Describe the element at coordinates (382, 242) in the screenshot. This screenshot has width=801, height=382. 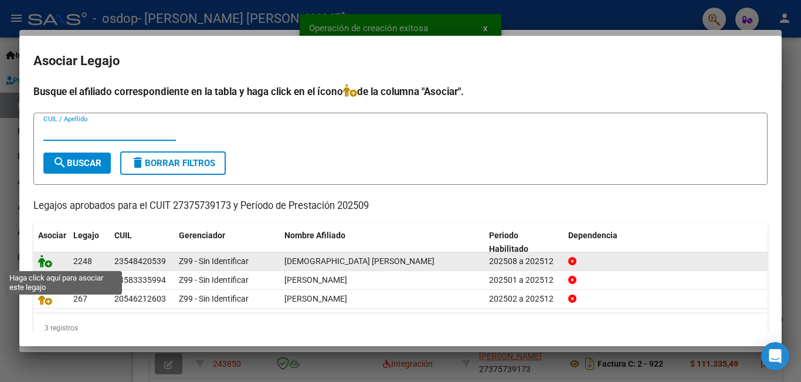
I see `datatable-header-cell: Nombre Afiliado` at that location.